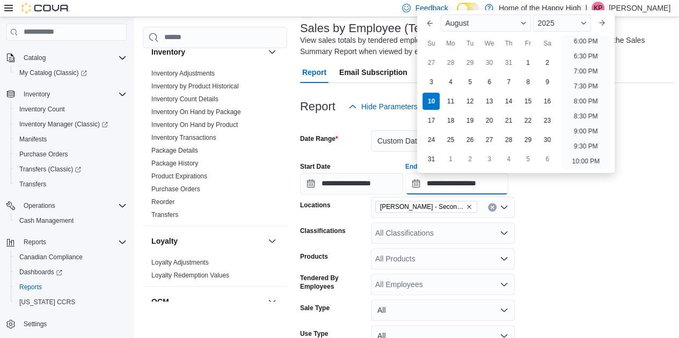 The image size is (679, 338). What do you see at coordinates (163, 202) in the screenshot?
I see `a: Reorder` at bounding box center [163, 202].